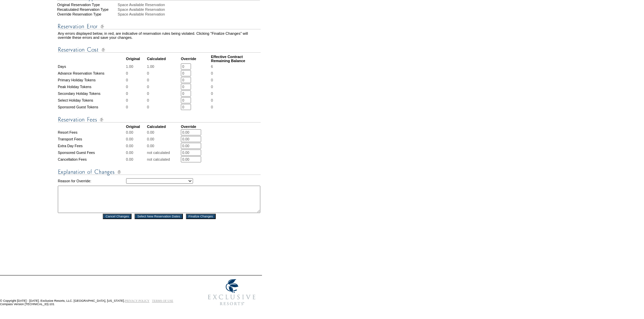 Image resolution: width=644 pixels, height=319 pixels. Describe the element at coordinates (92, 132) in the screenshot. I see `td: Resort Fees` at that location.